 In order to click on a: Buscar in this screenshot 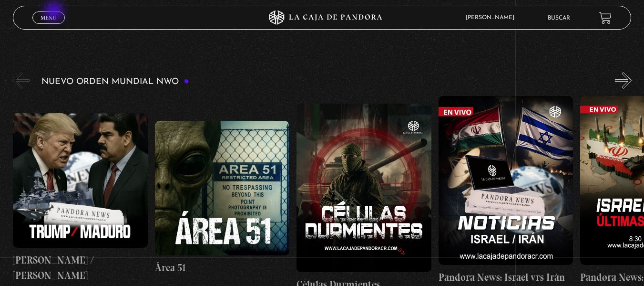, I will do `click(558, 18)`.